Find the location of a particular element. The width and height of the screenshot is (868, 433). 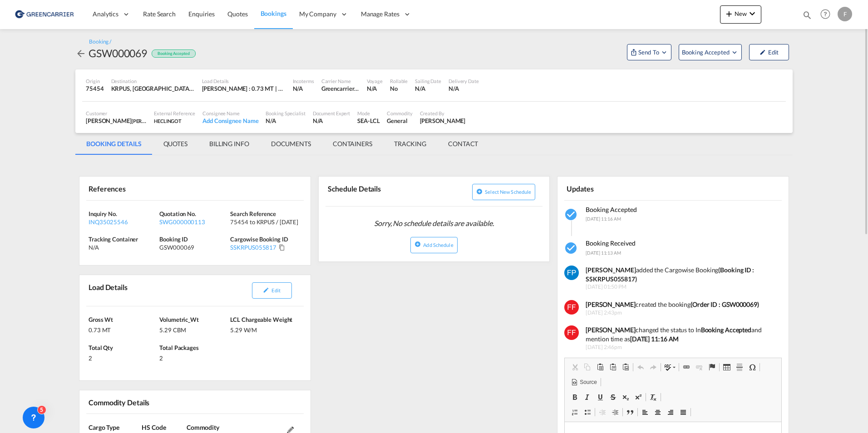

button: icon-pencilEdit is located at coordinates (769, 52).